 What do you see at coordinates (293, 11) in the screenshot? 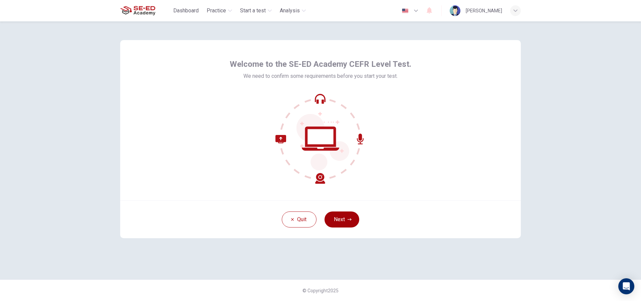
I see `button: Analysis` at bounding box center [293, 11].